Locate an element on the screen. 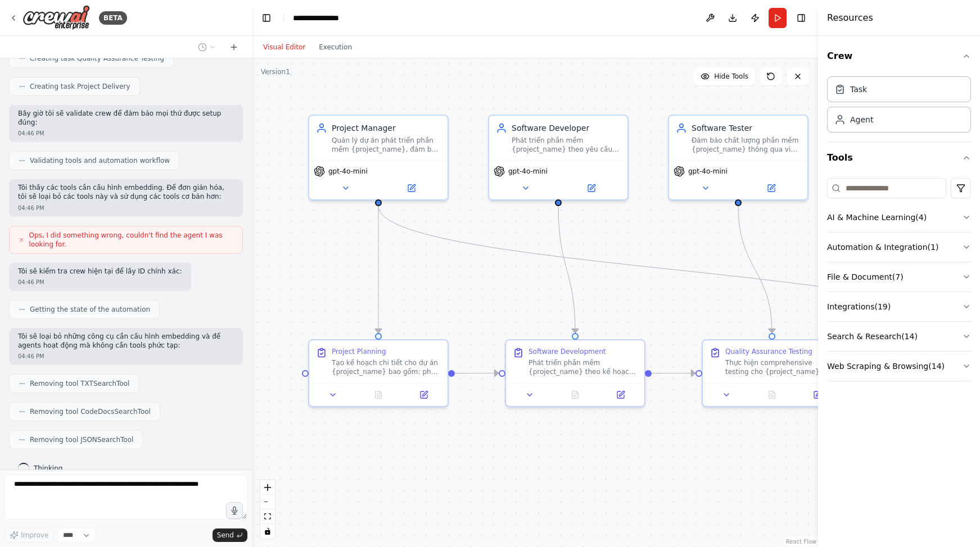 The image size is (980, 547). img: Logo is located at coordinates (56, 17).